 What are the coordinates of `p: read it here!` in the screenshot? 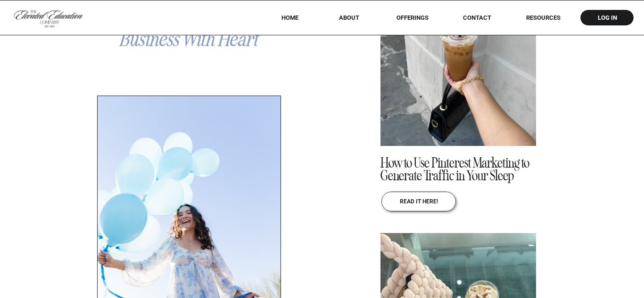 It's located at (418, 201).